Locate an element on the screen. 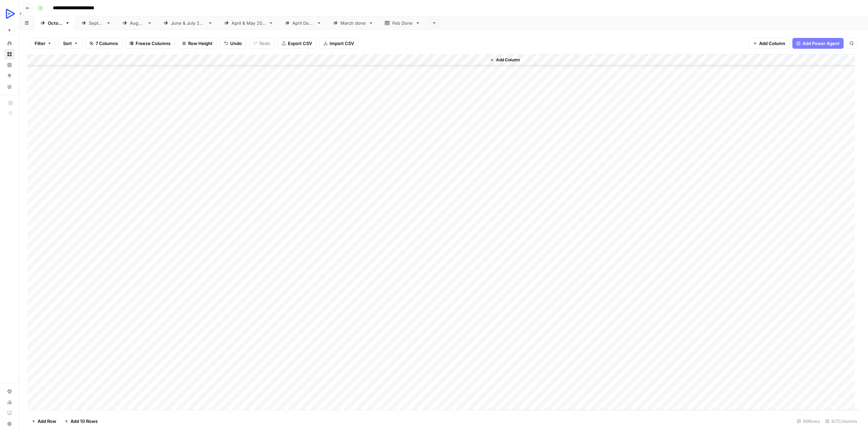 The width and height of the screenshot is (868, 432). span: Add Power Agent is located at coordinates (821, 43).